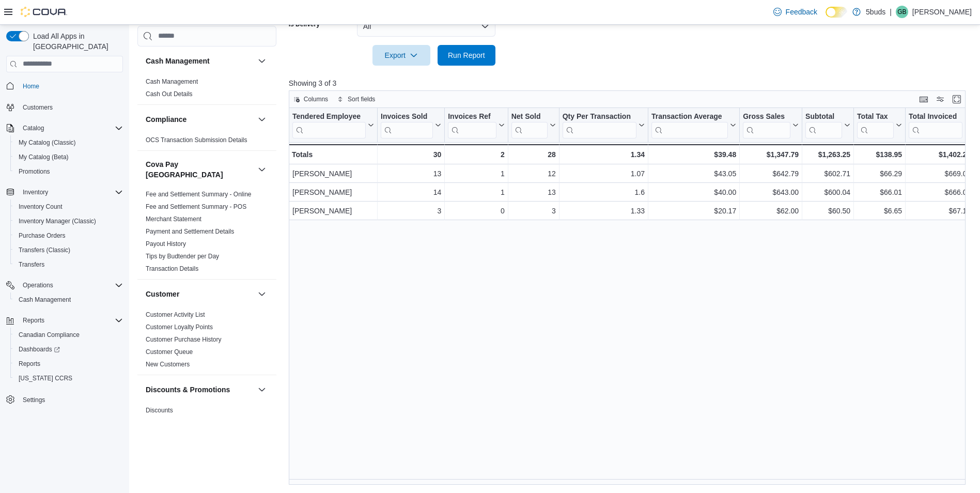  Describe the element at coordinates (65, 285) in the screenshot. I see `button: Operations` at that location.